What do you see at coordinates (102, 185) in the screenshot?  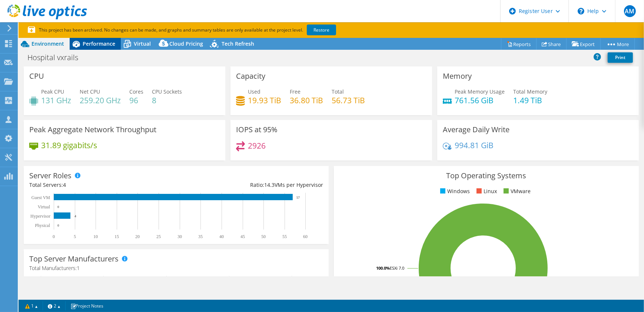 I see `div: Total Servers:` at bounding box center [102, 185].